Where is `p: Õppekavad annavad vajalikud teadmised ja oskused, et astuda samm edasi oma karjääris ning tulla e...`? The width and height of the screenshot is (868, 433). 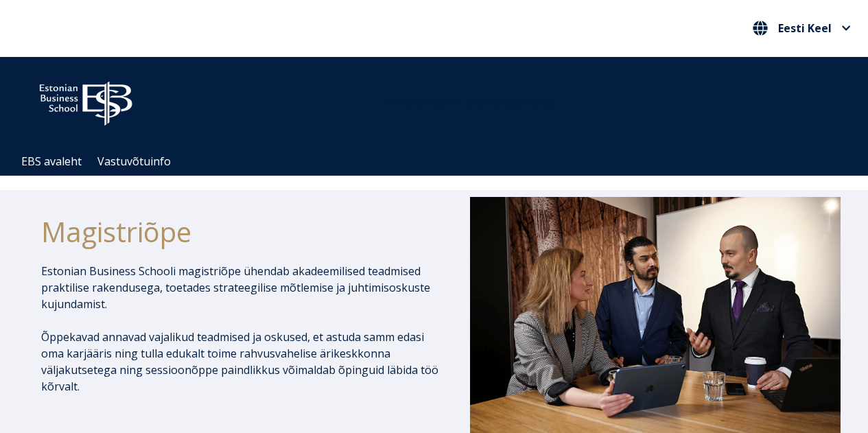
p: Õppekavad annavad vajalikud teadmised ja oskused, et astuda samm edasi oma karjääris ning tulla e... is located at coordinates (240, 362).